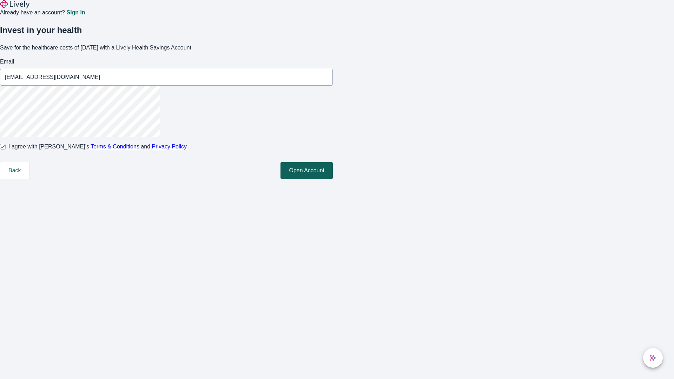  What do you see at coordinates (653, 358) in the screenshot?
I see `svg: Lively AI Assistant` at bounding box center [653, 358].